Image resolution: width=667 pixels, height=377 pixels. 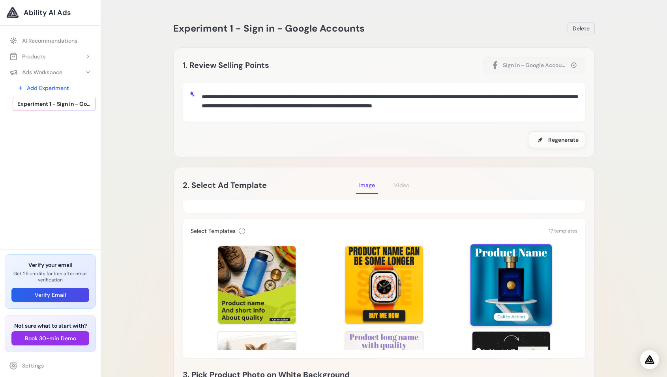 I want to click on button: Delete, so click(x=581, y=28).